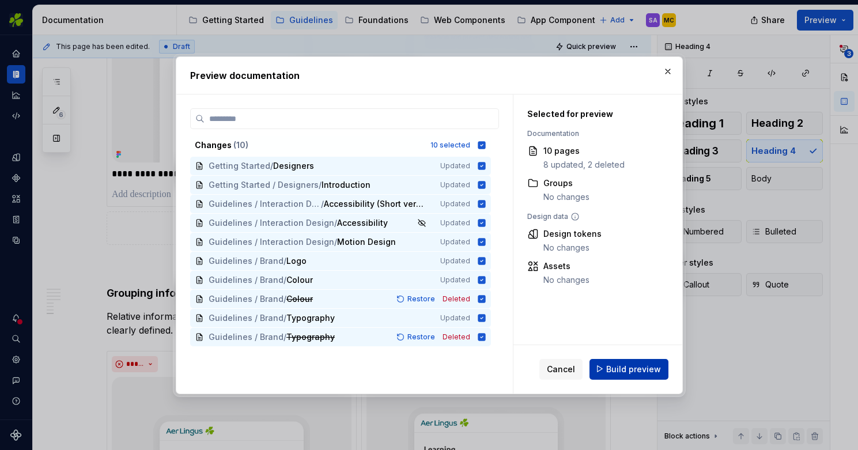  I want to click on div: 10 pages, so click(584, 151).